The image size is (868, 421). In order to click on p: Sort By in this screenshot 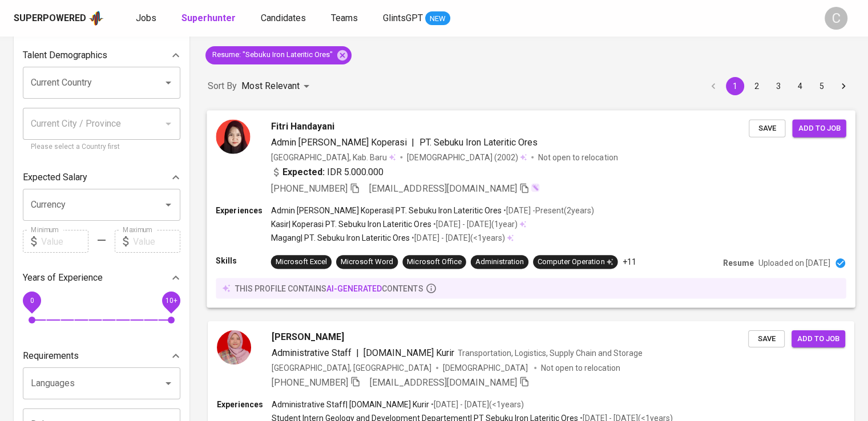, I will do `click(222, 87)`.